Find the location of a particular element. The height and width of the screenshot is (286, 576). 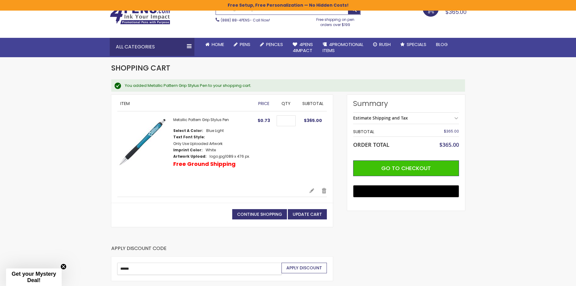

a: Metallic Pattern Grip Stylus Pen-Blue - Light is located at coordinates (145, 149).